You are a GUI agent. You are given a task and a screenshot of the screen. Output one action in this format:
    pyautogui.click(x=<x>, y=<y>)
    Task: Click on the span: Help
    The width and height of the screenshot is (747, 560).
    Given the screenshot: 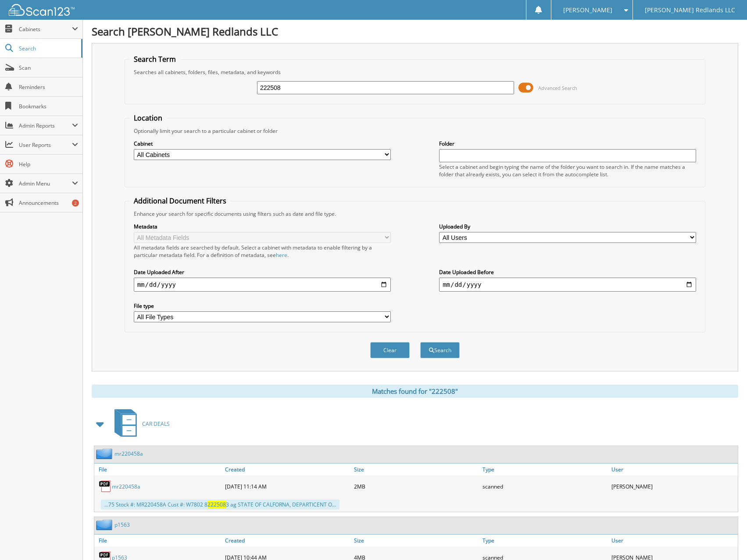 What is the action you would take?
    pyautogui.click(x=48, y=164)
    